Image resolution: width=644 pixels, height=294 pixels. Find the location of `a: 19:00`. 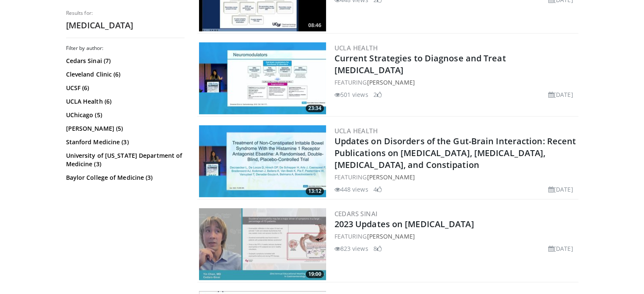

a: 19:00 is located at coordinates (263, 244).